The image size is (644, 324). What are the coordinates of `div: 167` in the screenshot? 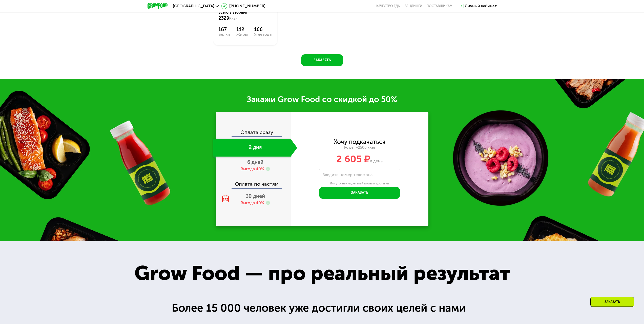 It's located at (224, 30).